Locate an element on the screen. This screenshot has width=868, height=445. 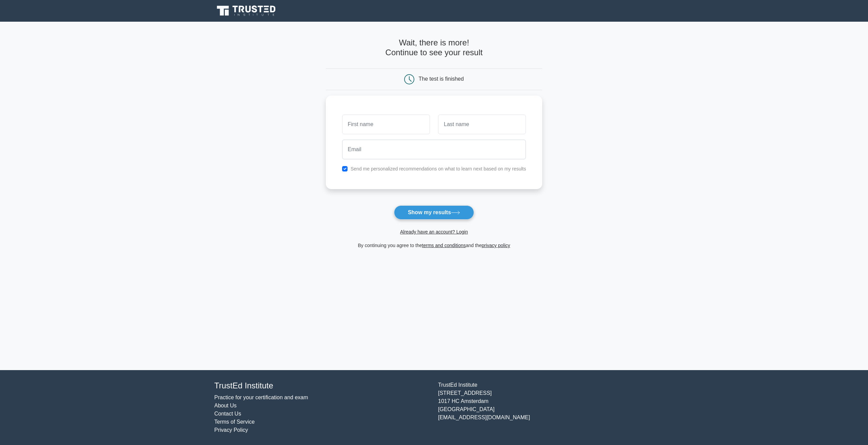
h4: Wait, there is more! Continue to see your result is located at coordinates (434, 48).